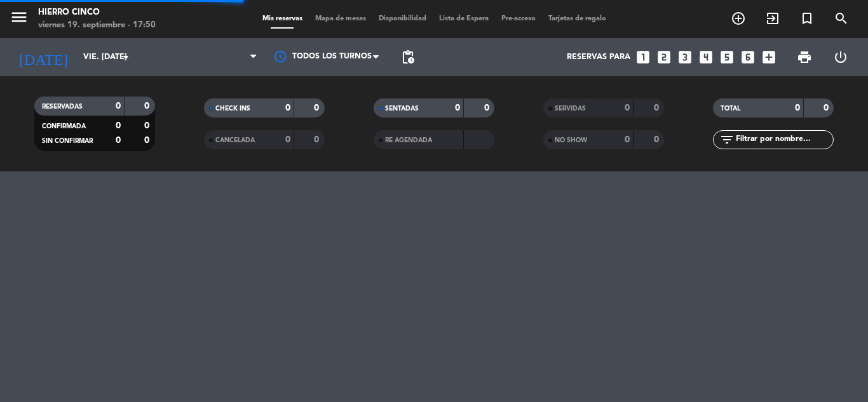  What do you see at coordinates (402, 108) in the screenshot?
I see `span: SENTADAS` at bounding box center [402, 108].